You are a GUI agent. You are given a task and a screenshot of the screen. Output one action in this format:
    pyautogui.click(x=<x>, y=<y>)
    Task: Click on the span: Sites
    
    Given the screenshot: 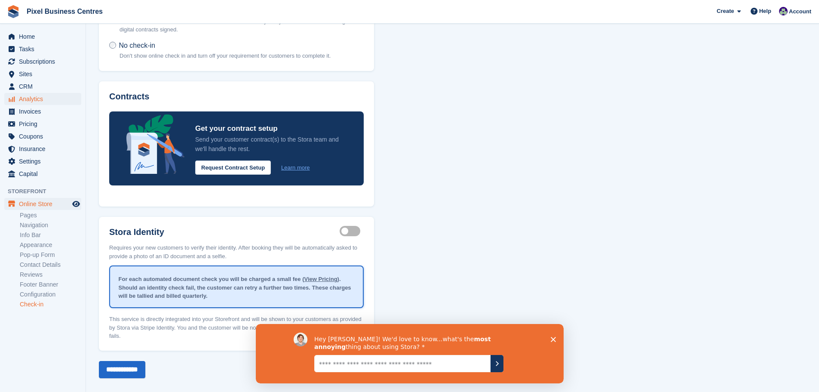 What is the action you would take?
    pyautogui.click(x=45, y=74)
    